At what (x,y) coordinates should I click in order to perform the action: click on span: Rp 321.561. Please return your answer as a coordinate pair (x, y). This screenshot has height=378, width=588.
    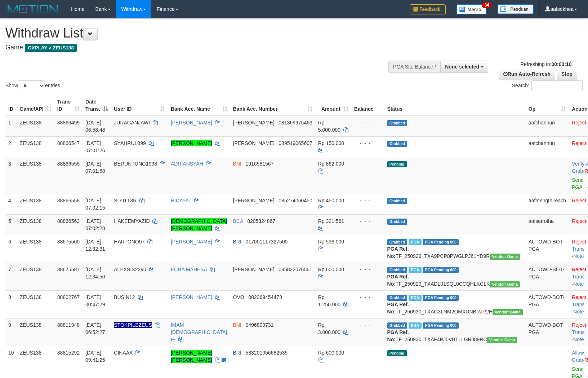
    Looking at the image, I should click on (331, 221).